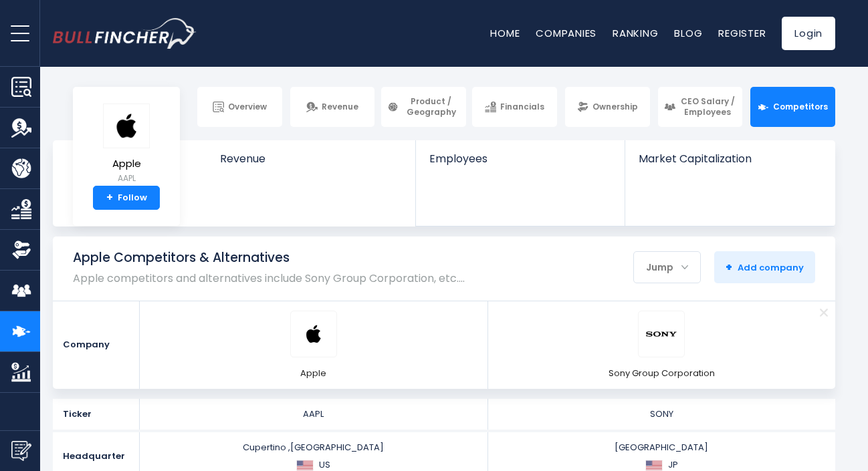 Image resolution: width=868 pixels, height=471 pixels. What do you see at coordinates (314, 344) in the screenshot?
I see `a: AAPL logo Apple` at bounding box center [314, 344].